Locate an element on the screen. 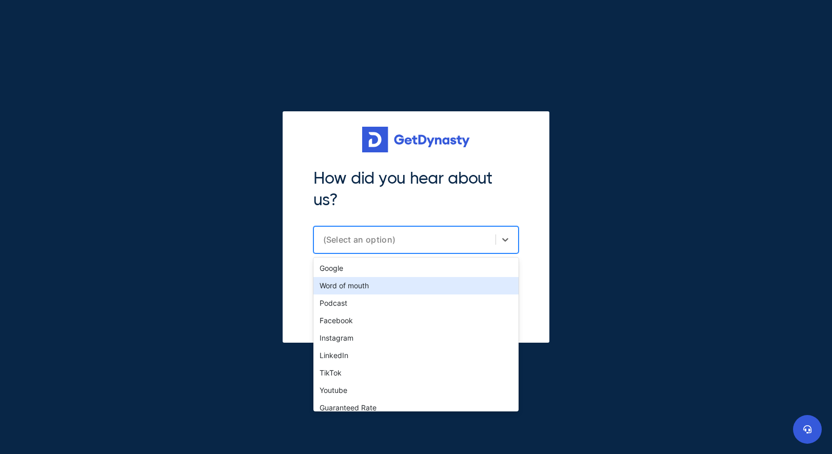  div: Youtube is located at coordinates (416, 391).